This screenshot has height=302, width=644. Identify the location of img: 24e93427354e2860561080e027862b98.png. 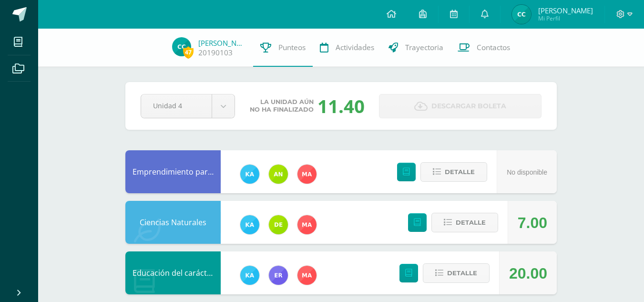
(279, 276).